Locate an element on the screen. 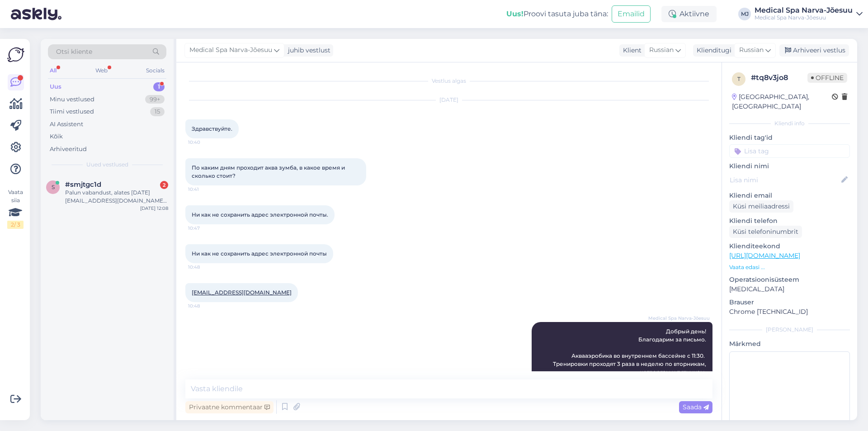 The height and width of the screenshot is (431, 868). b: Uus! is located at coordinates (515, 14).